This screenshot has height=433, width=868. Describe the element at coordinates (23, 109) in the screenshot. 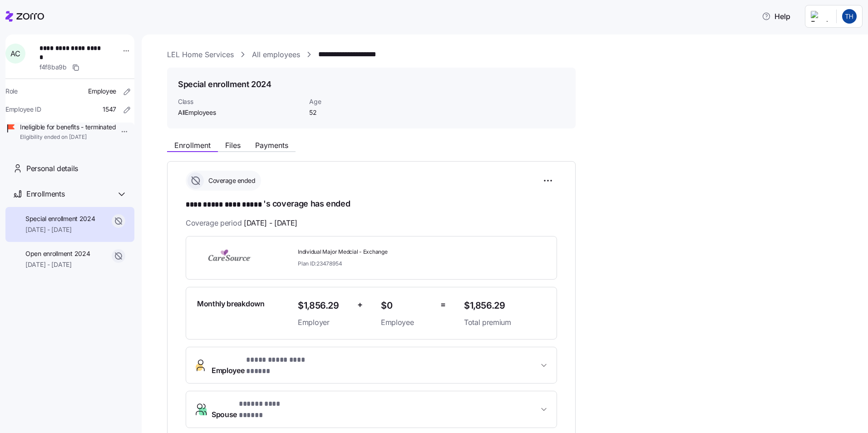

I see `span: Employee ID` at that location.